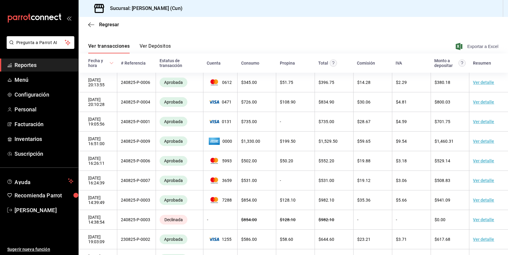 This screenshot has width=508, height=255. What do you see at coordinates (249, 122) in the screenshot?
I see `span: $ 735.00` at bounding box center [249, 122].